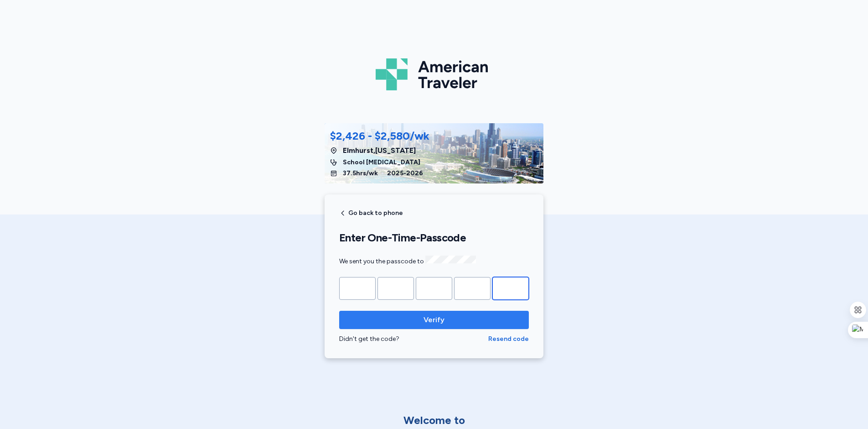  Describe the element at coordinates (508, 339) in the screenshot. I see `span: Resend code` at that location.